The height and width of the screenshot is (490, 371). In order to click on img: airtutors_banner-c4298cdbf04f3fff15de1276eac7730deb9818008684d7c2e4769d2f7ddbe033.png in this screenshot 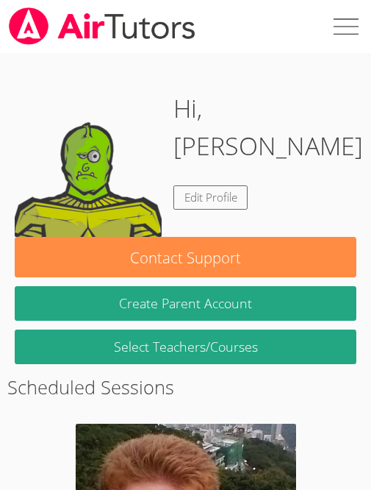, I will do `click(102, 26)`.